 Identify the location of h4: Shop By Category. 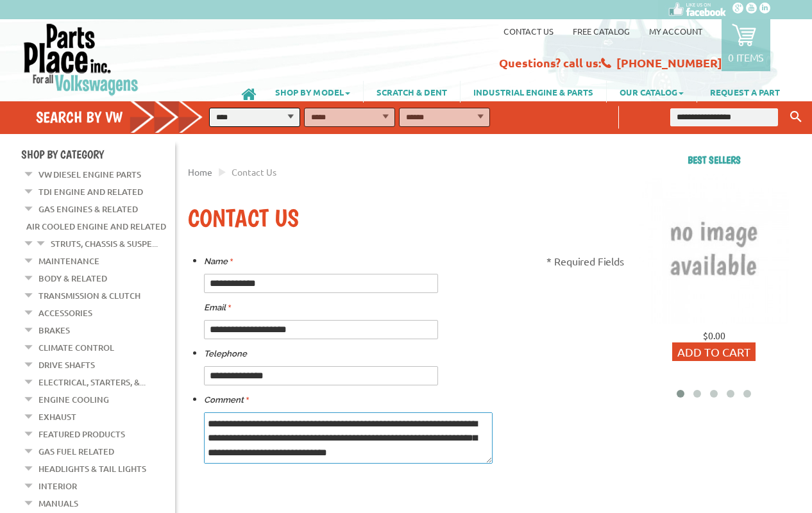
(98, 154).